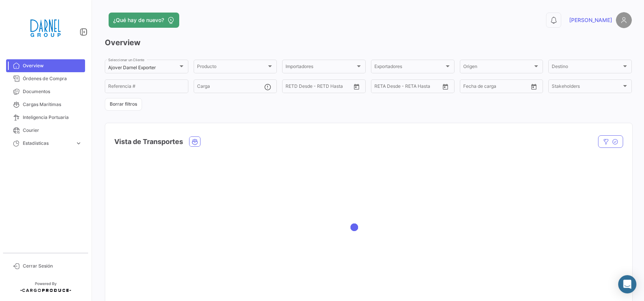  Describe the element at coordinates (52, 105) in the screenshot. I see `span: Cargas Marítimas` at that location.